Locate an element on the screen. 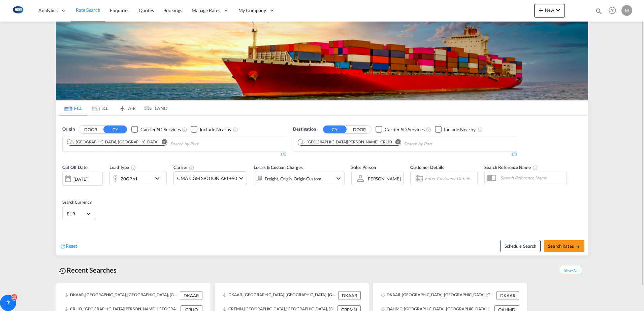 Image resolution: width=644 pixels, height=311 pixels. span: Search Rates is located at coordinates (564, 246).